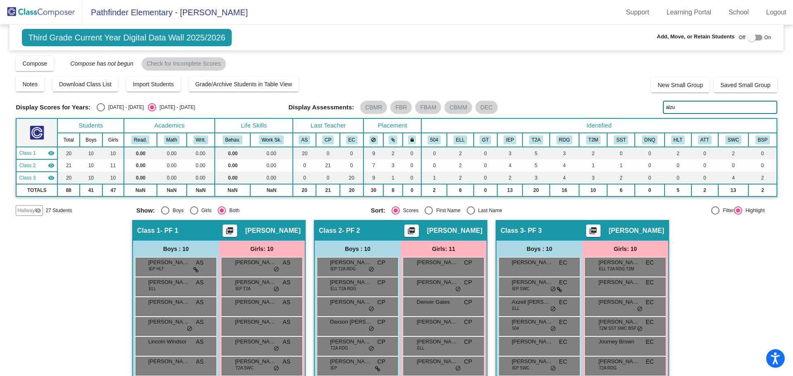 The image size is (793, 376). I want to click on span: Compose has not begun, so click(97, 64).